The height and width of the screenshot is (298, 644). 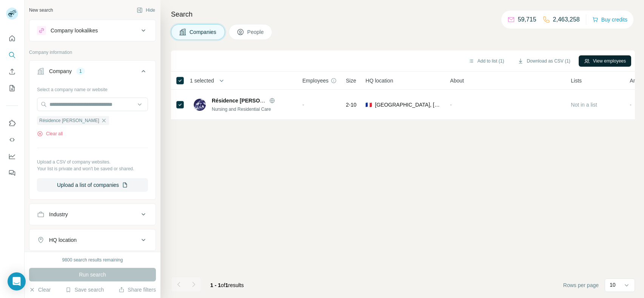 What do you see at coordinates (202, 81) in the screenshot?
I see `span: 1 selected` at bounding box center [202, 81].